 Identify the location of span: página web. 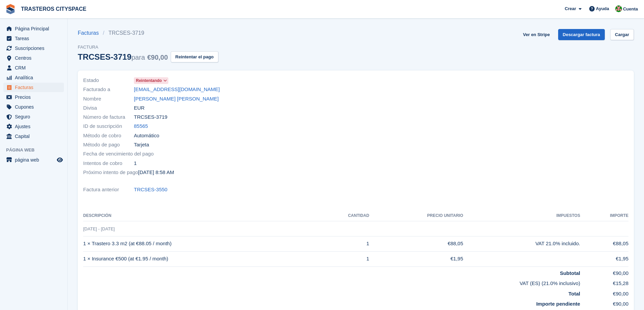
(35, 160).